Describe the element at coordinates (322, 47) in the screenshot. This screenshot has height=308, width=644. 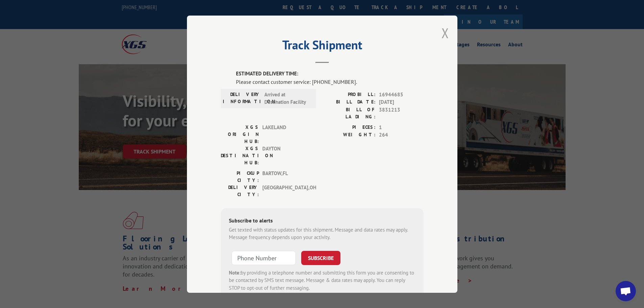
I see `h2: Track Shipment` at that location.